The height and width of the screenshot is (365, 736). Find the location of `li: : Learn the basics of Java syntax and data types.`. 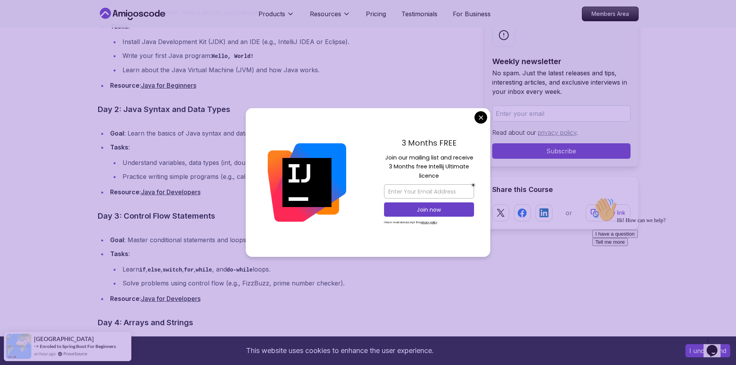

li: : Learn the basics of Java syntax and data types. is located at coordinates (290, 133).